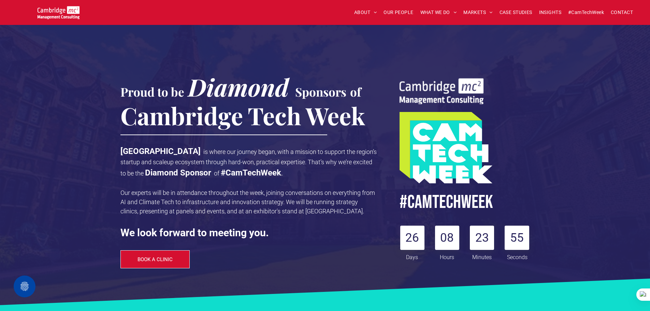 The image size is (650, 311). I want to click on span: Sponsors, so click(321, 91).